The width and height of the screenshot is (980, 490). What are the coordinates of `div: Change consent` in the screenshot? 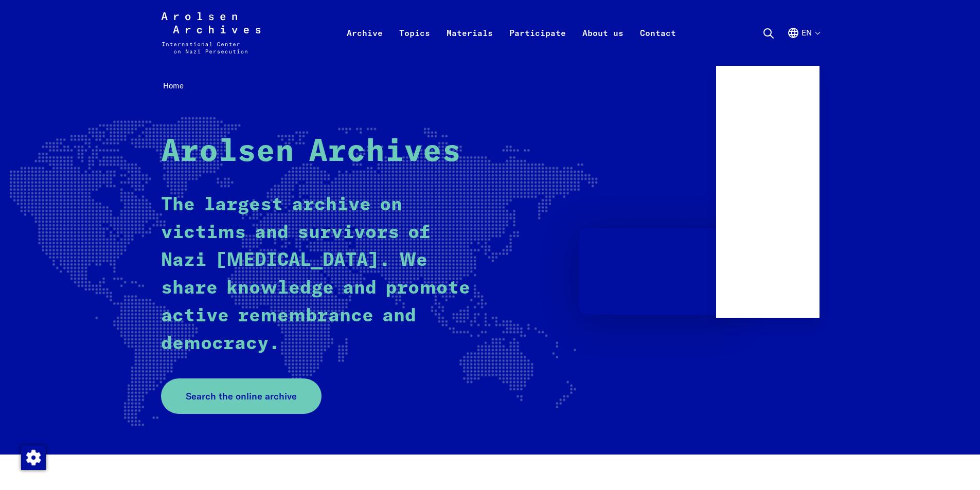 It's located at (33, 457).